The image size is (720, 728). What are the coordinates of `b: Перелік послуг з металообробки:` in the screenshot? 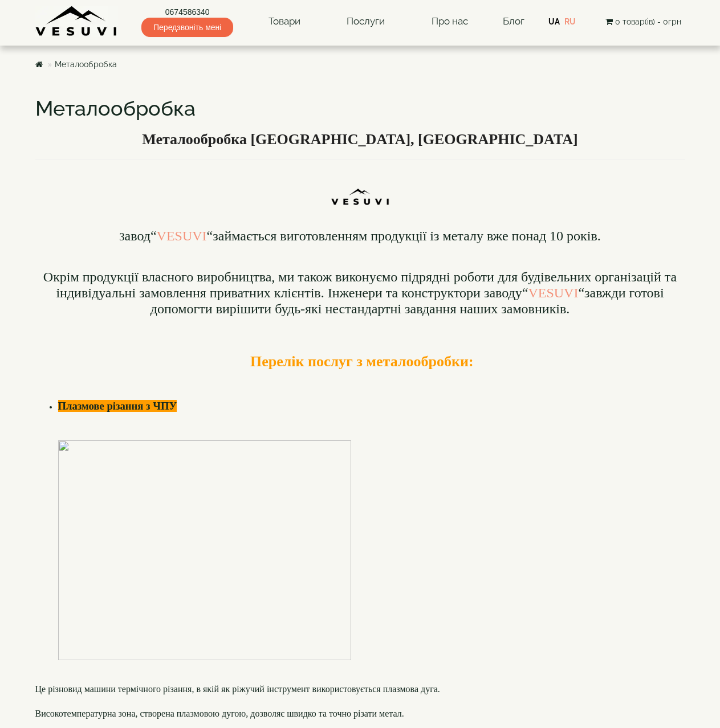 It's located at (362, 361).